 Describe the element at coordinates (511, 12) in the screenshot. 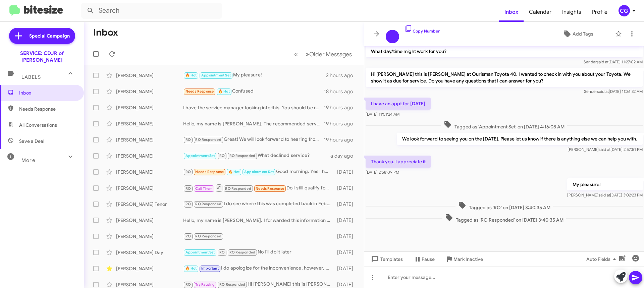

I see `a: Inbox` at that location.